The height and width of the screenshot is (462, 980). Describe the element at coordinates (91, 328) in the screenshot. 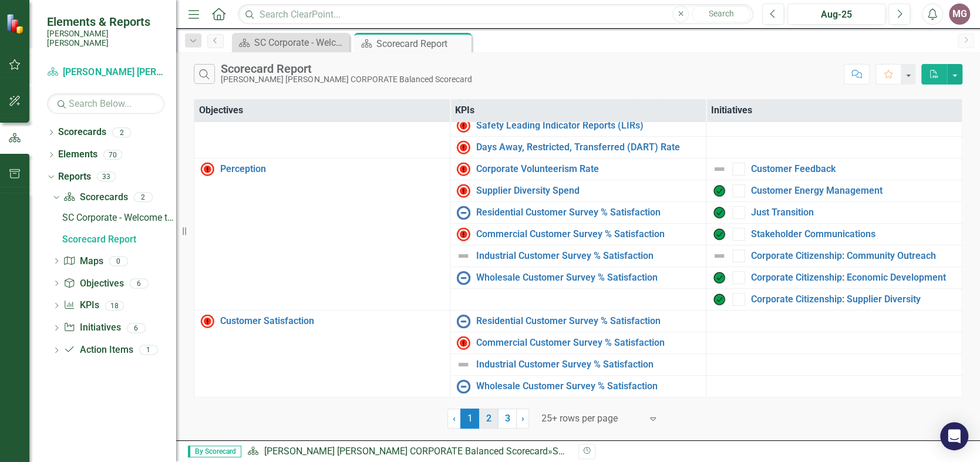

I see `a: Initiatives` at that location.